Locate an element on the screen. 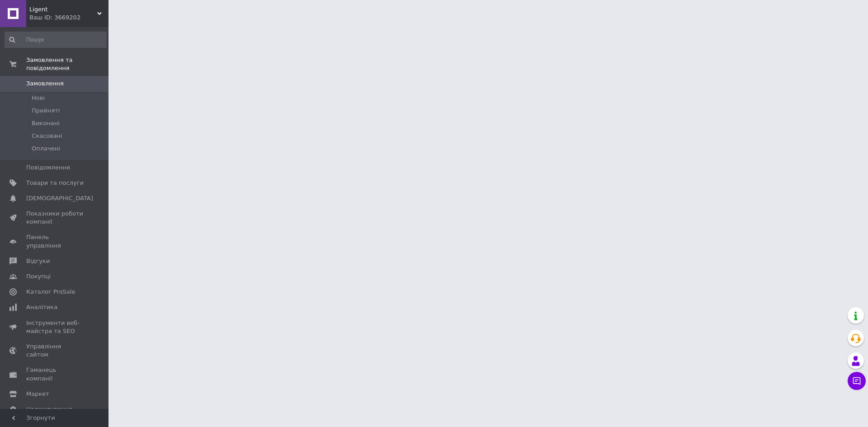 The image size is (868, 427). span: Покупці is located at coordinates (38, 277).